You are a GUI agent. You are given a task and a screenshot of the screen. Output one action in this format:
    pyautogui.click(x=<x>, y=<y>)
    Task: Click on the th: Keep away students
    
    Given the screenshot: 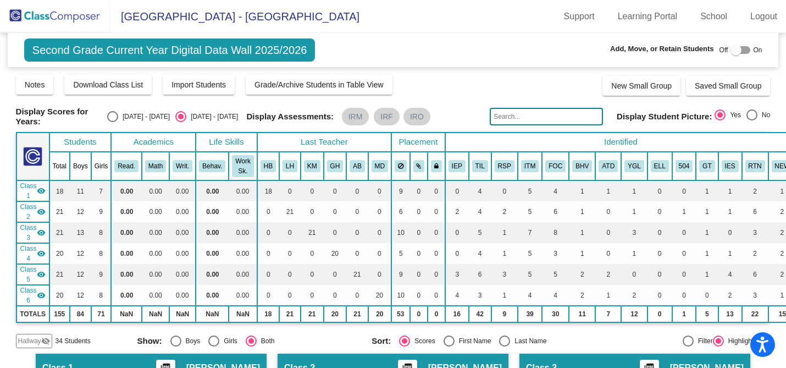 What is the action you would take?
    pyautogui.click(x=401, y=166)
    